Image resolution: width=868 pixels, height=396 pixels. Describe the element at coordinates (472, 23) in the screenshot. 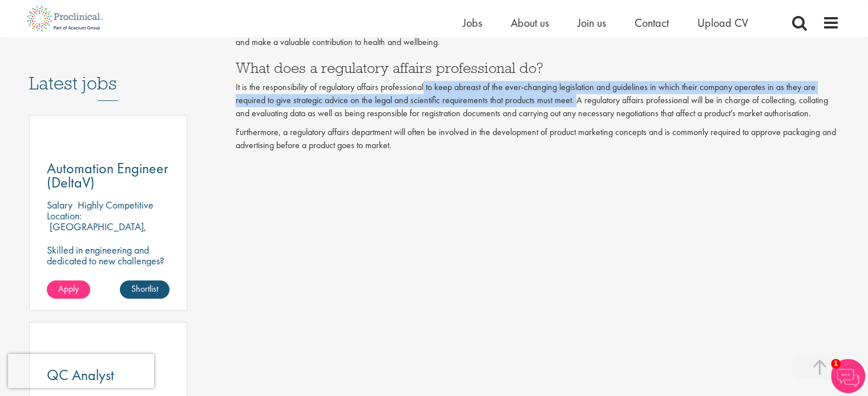

I see `a: Jobs` at that location.